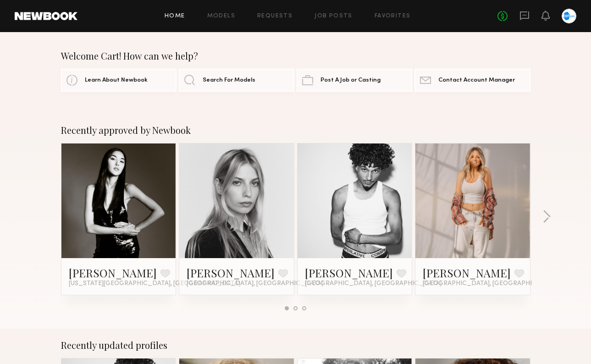  Describe the element at coordinates (229, 80) in the screenshot. I see `span: Search For Models` at that location.